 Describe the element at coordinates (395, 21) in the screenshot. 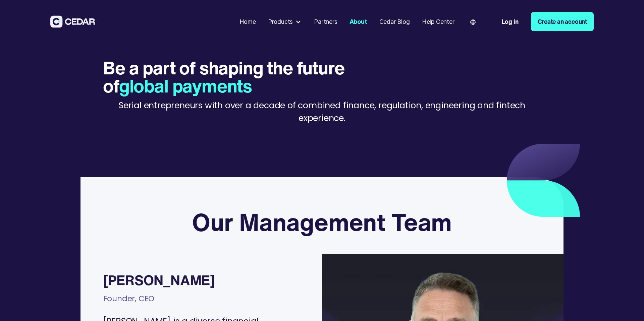

I see `div: Cedar Blog` at that location.